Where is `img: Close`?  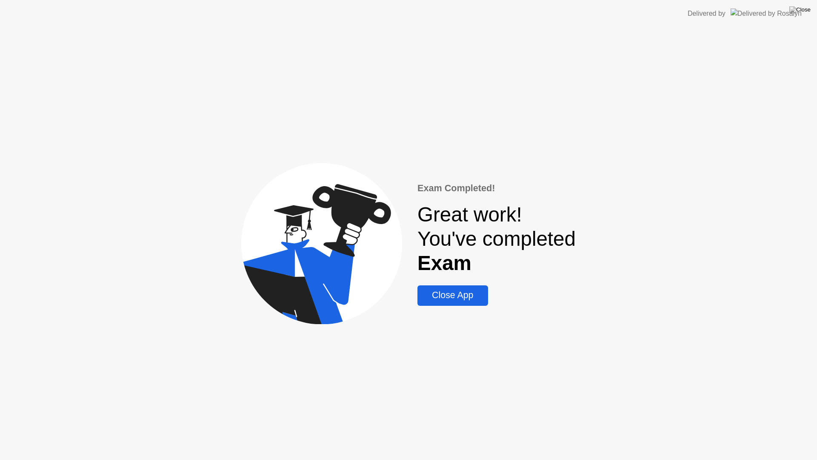 img: Close is located at coordinates (800, 10).